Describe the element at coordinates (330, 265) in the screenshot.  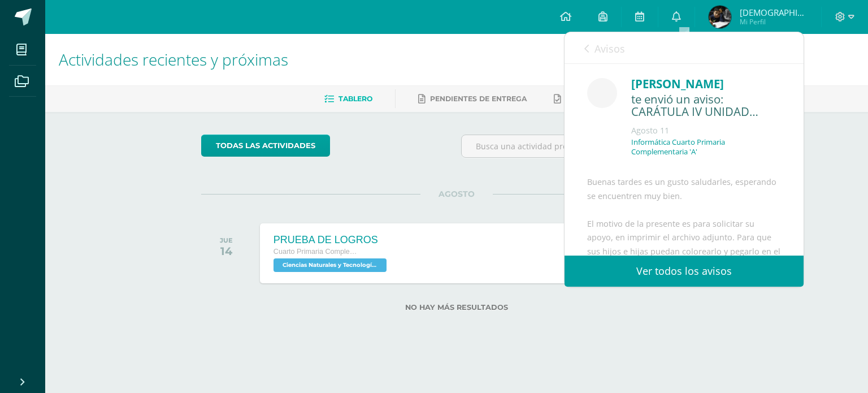
I see `span: Ciencias Naturales y Tecnología 'A'` at that location.